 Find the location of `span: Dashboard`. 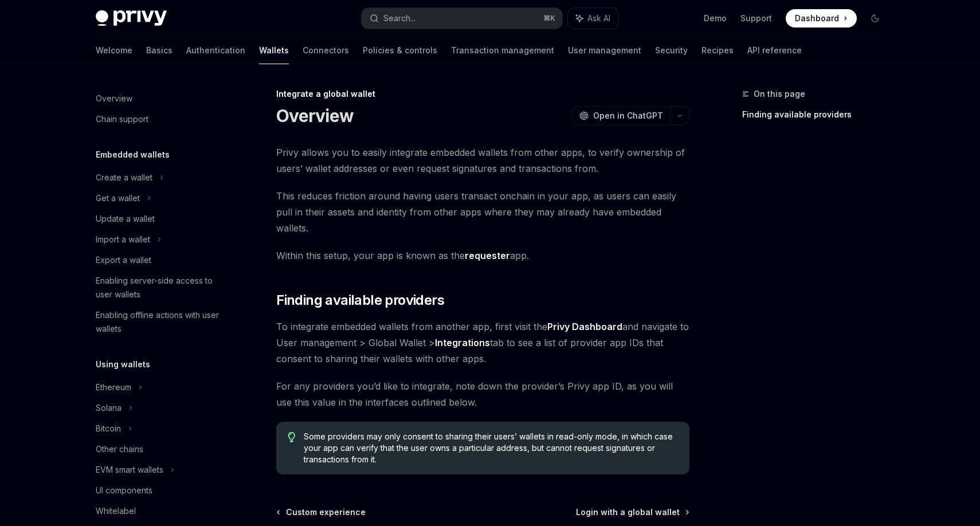

span: Dashboard is located at coordinates (817, 18).